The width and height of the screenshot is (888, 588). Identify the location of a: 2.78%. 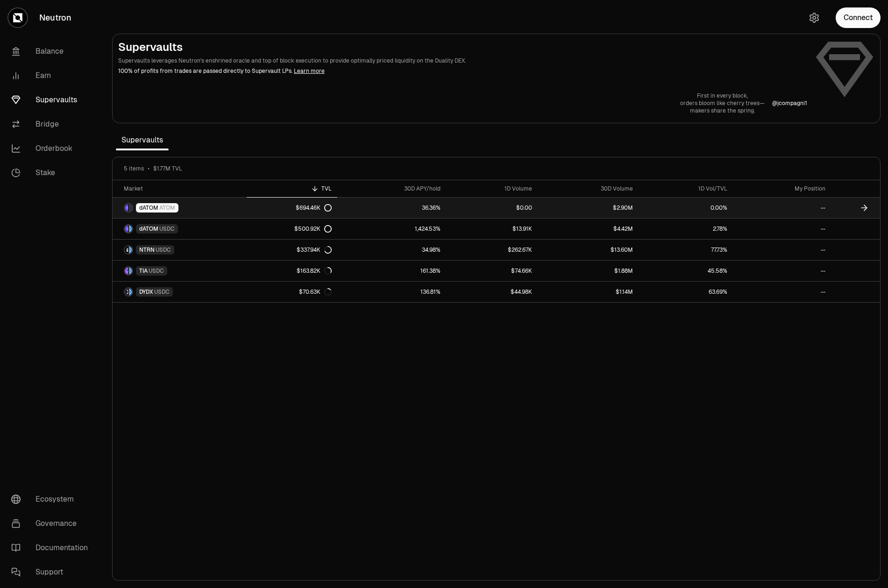
(686, 229).